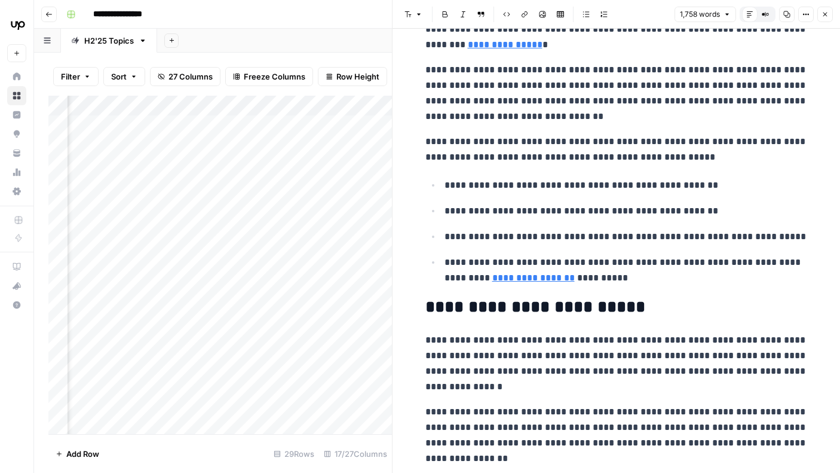 This screenshot has width=840, height=473. Describe the element at coordinates (191, 77) in the screenshot. I see `span: 27 Columns` at that location.